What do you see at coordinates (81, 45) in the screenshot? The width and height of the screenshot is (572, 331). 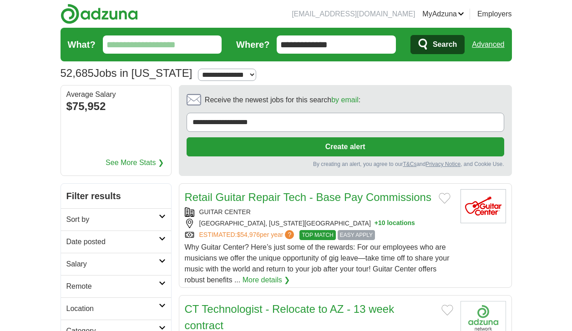 I see `label: What?` at bounding box center [81, 45].